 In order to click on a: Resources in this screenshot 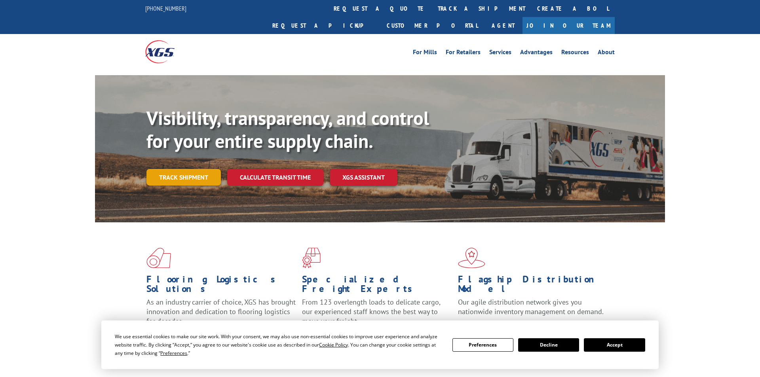, I will do `click(575, 53)`.